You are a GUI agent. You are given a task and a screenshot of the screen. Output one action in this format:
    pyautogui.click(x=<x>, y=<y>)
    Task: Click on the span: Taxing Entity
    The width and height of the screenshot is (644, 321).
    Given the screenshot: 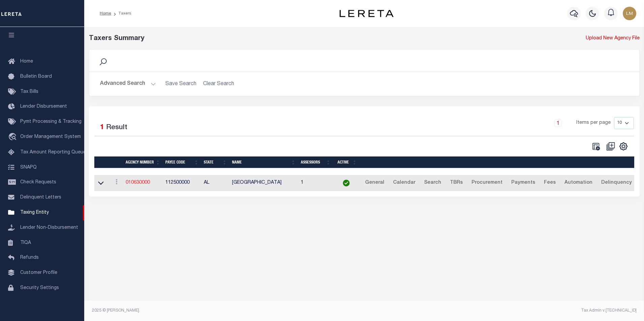 What is the action you would take?
    pyautogui.click(x=34, y=212)
    